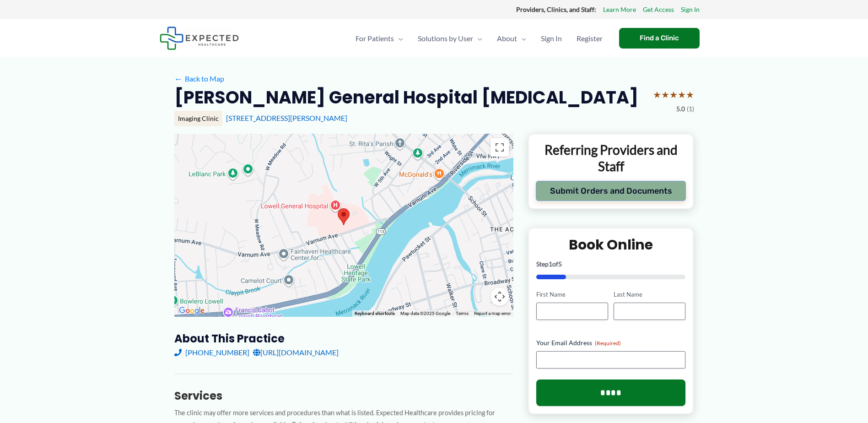 This screenshot has width=868, height=423. Describe the element at coordinates (199, 79) in the screenshot. I see `a: ←Back to Map` at that location.